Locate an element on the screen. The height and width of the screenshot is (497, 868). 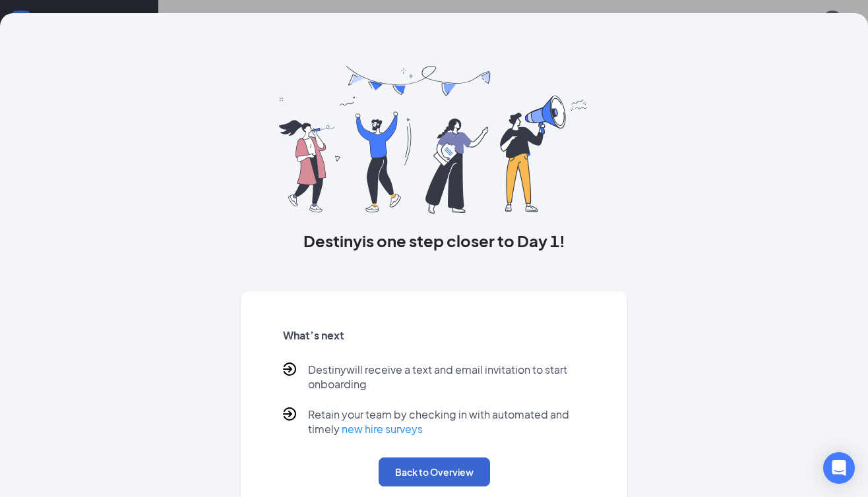
img: you are all set is located at coordinates (433, 139).